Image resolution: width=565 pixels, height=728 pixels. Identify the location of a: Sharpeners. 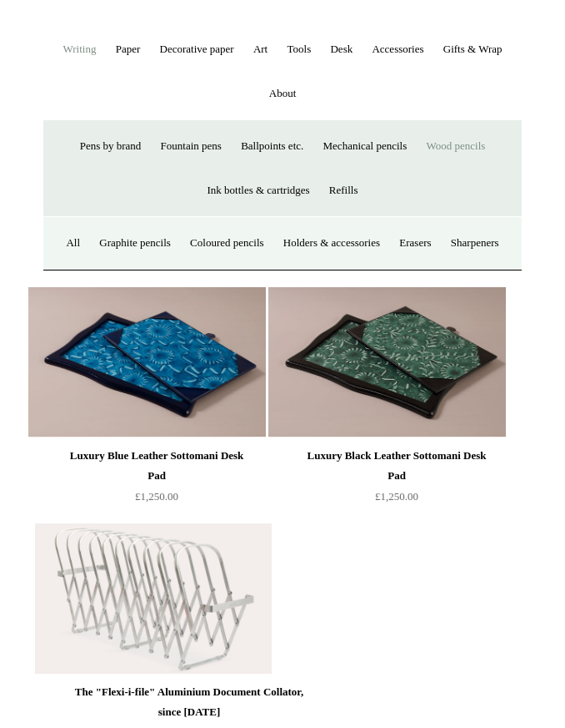
(475, 242).